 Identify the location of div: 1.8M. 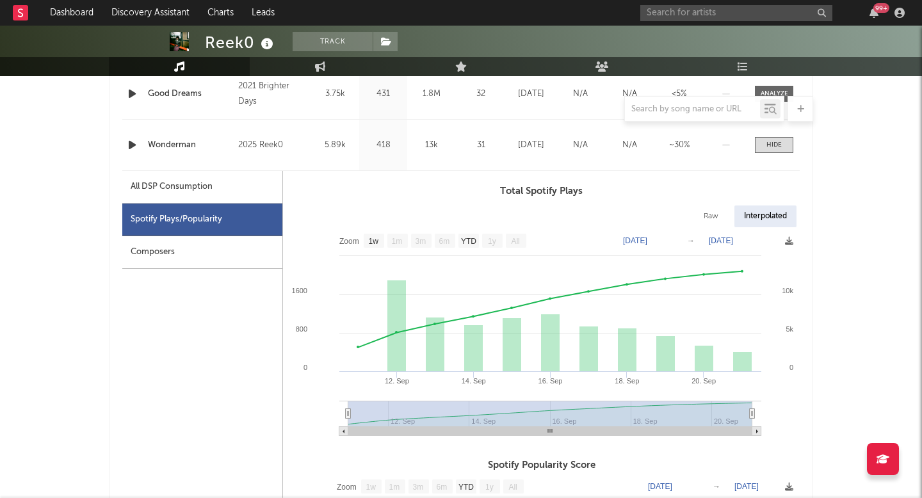
(431, 94).